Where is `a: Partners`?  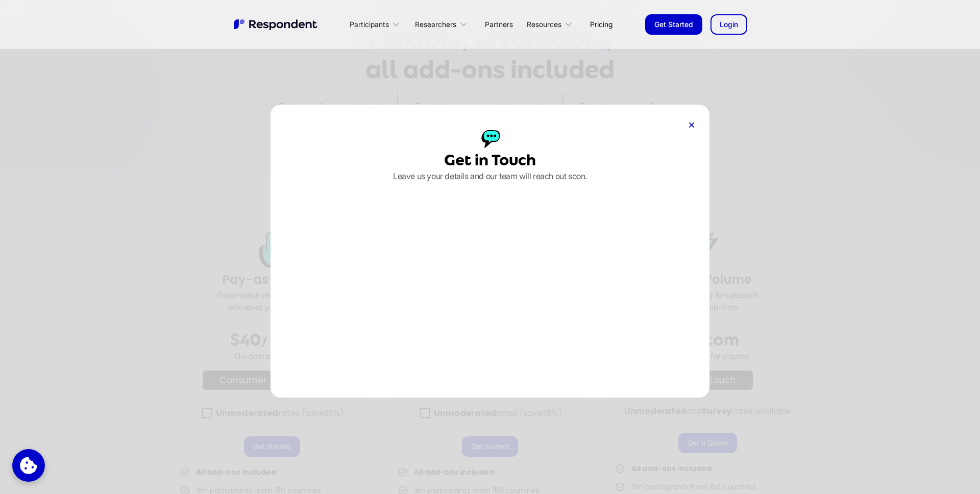
a: Partners is located at coordinates (499, 24).